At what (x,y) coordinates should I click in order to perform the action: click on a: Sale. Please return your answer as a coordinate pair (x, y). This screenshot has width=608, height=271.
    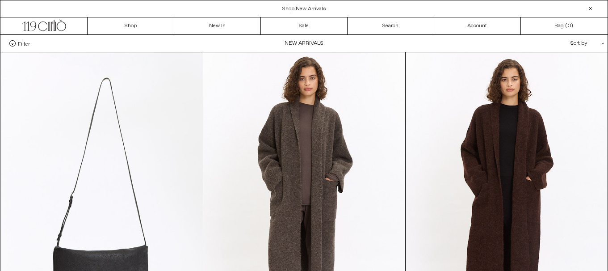
    Looking at the image, I should click on (304, 26).